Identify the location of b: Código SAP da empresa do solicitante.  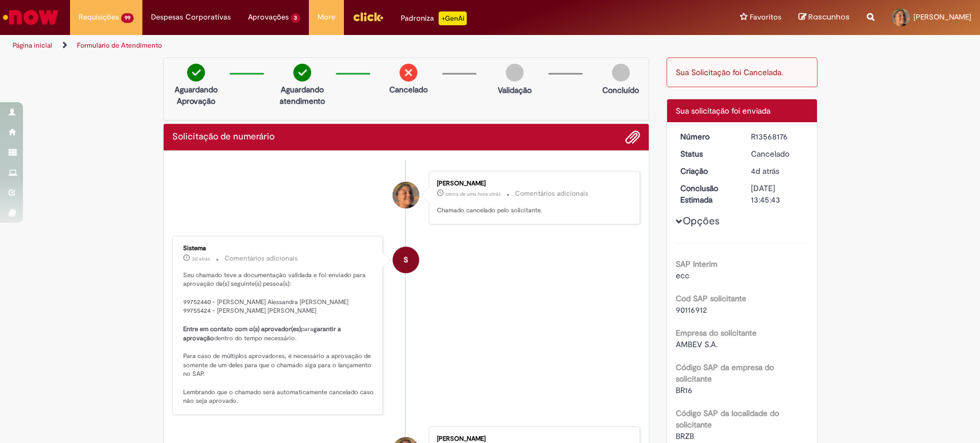
(724, 373).